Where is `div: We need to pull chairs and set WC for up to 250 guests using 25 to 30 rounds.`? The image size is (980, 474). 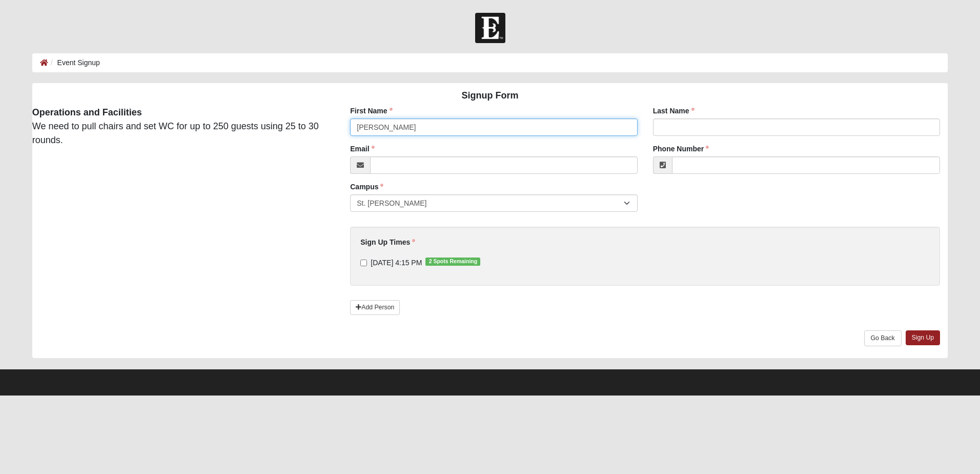 div: We need to pull chairs and set WC for up to 250 guests using 25 to 30 rounds. is located at coordinates (179, 126).